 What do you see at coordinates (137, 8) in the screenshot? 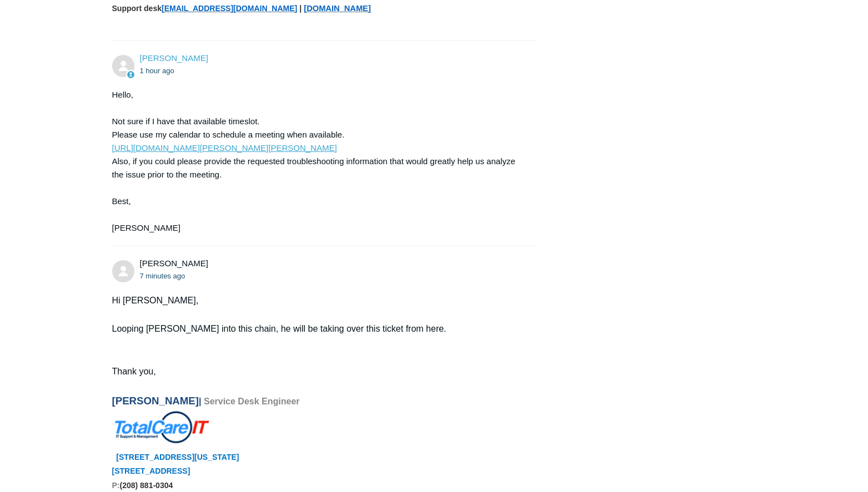
I see `span: Support desk` at bounding box center [137, 8].